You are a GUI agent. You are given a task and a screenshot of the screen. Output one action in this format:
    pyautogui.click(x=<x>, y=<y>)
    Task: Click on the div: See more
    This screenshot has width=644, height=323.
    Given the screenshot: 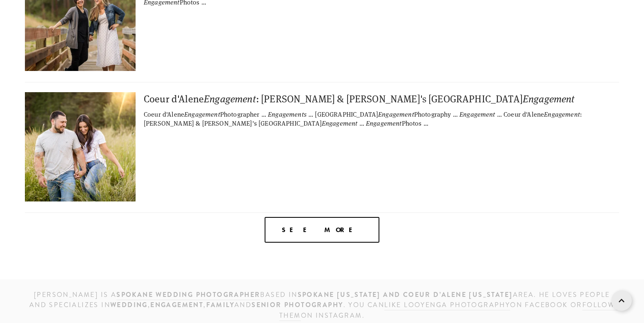 What is the action you would take?
    pyautogui.click(x=322, y=229)
    